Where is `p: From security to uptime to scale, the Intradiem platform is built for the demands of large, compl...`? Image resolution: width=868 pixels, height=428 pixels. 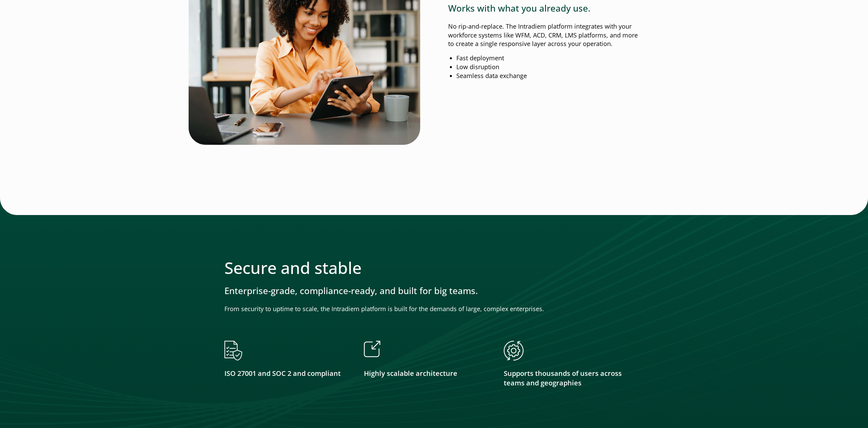
p: From security to uptime to scale, the Intradiem platform is built for the demands of large, compl... is located at coordinates (434, 309).